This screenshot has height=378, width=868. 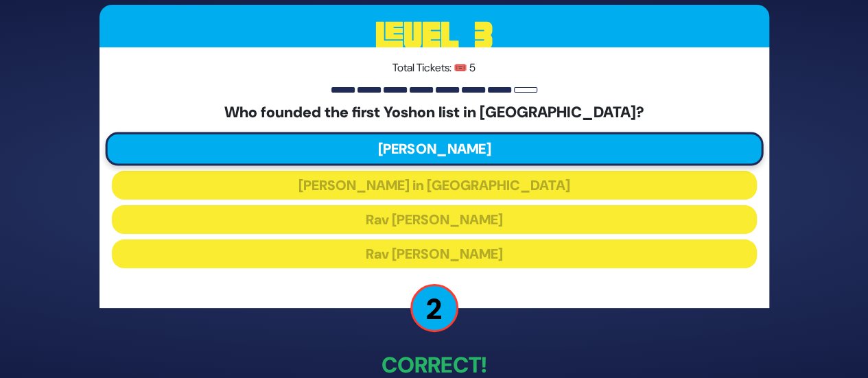 What do you see at coordinates (434, 308) in the screenshot?
I see `p: 2` at bounding box center [434, 308].